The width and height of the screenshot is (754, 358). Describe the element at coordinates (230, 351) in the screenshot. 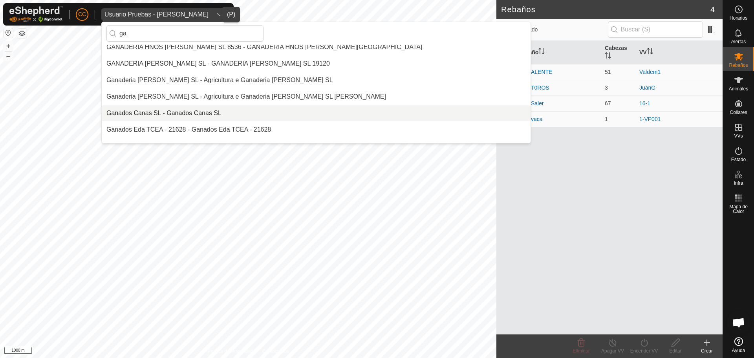

I see `a: Política de Privacidad` at that location.